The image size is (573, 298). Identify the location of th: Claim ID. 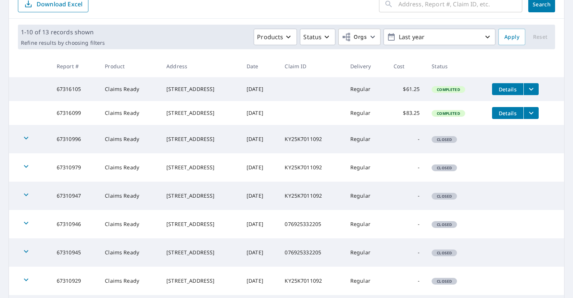
(311, 66).